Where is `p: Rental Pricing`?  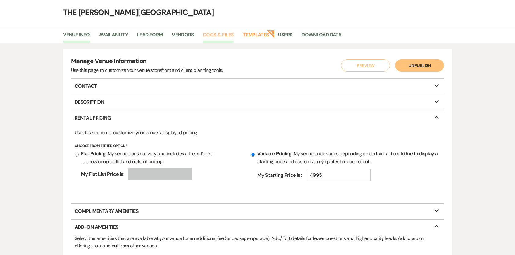
p: Rental Pricing is located at coordinates (257, 118).